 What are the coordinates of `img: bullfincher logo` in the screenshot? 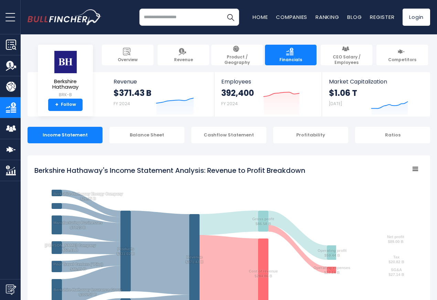 It's located at (64, 17).